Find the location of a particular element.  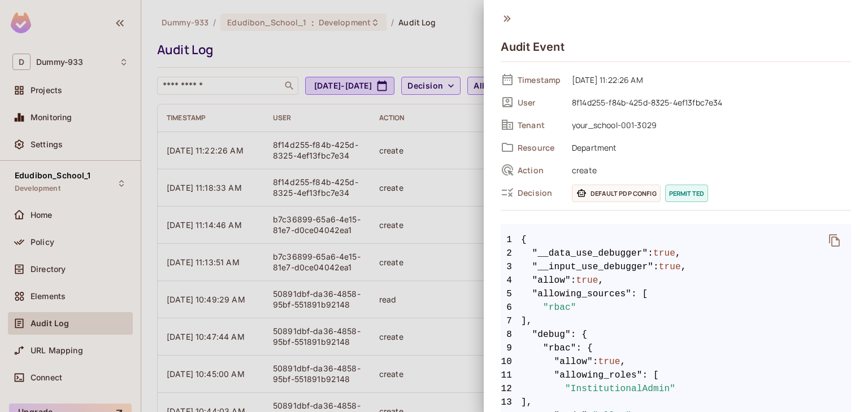

span: "__data_use_debugger" is located at coordinates (590, 254).